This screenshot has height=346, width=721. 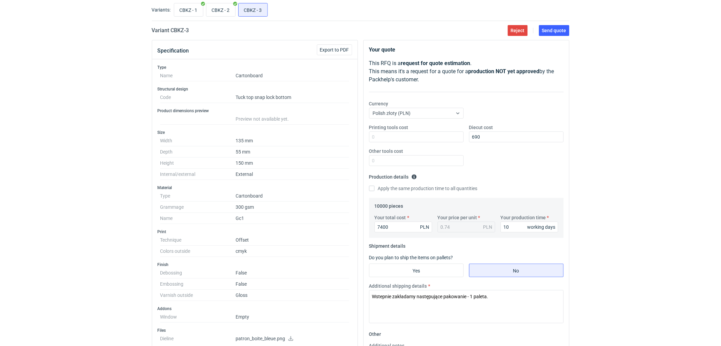 I want to click on label: Other tools cost, so click(x=386, y=151).